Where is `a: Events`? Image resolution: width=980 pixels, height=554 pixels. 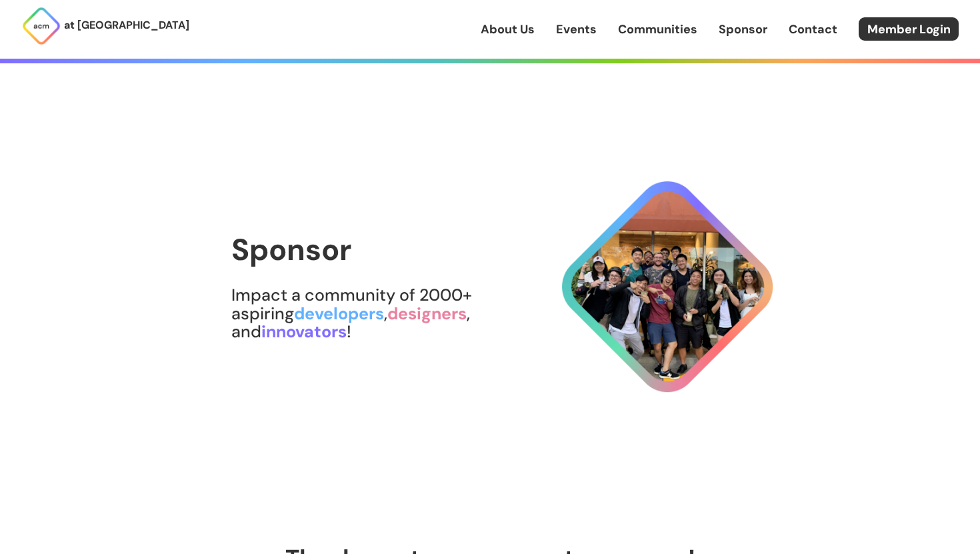 a: Events is located at coordinates (576, 29).